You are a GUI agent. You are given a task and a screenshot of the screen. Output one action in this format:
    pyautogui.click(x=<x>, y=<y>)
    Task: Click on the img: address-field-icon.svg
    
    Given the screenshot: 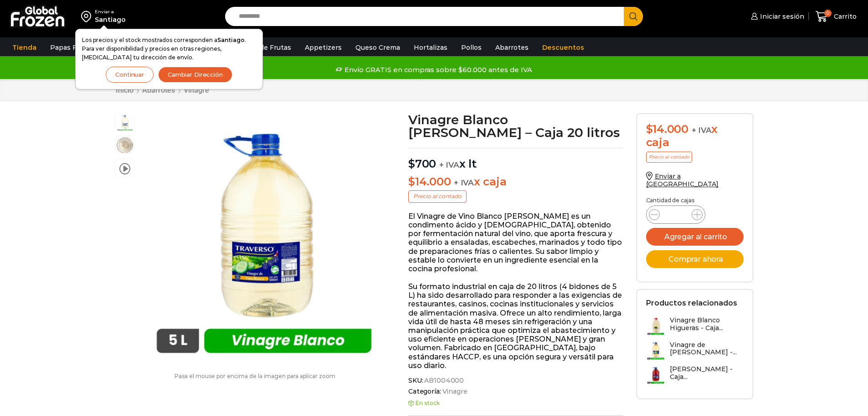 What is the action you would take?
    pyautogui.click(x=88, y=16)
    